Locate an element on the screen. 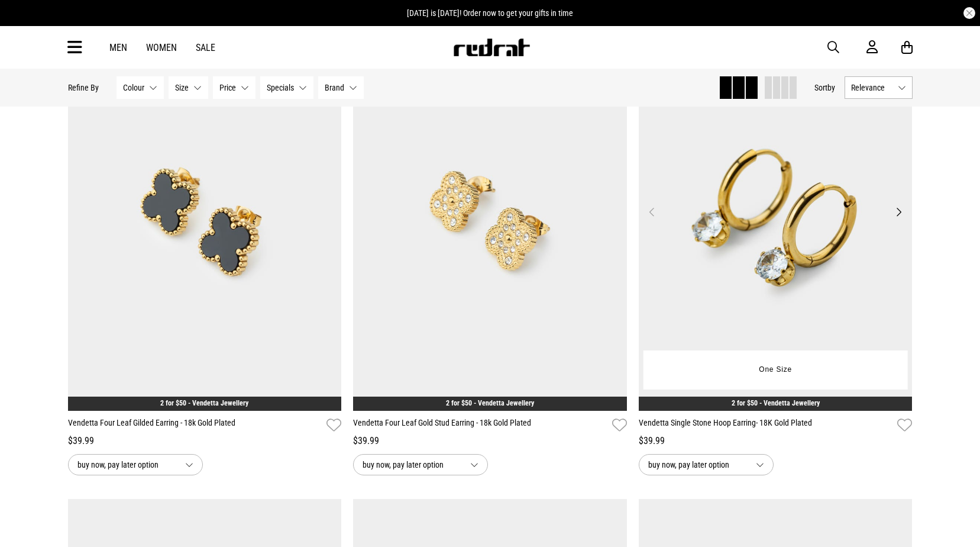  button: Price is located at coordinates (235, 87).